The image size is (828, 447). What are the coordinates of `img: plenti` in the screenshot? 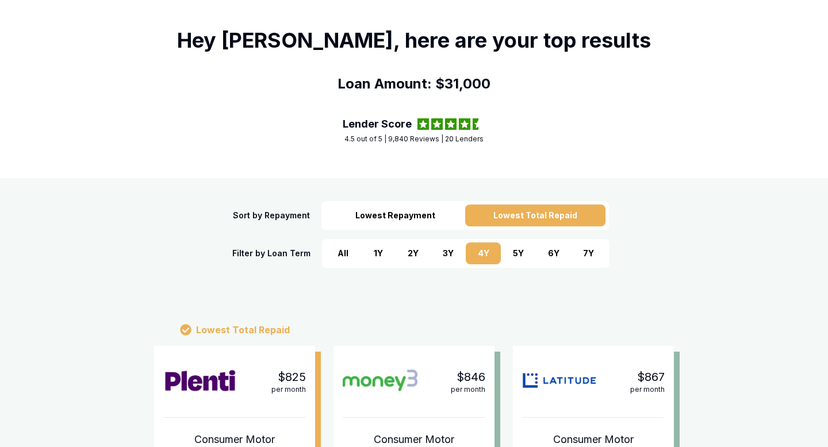 It's located at (200, 381).